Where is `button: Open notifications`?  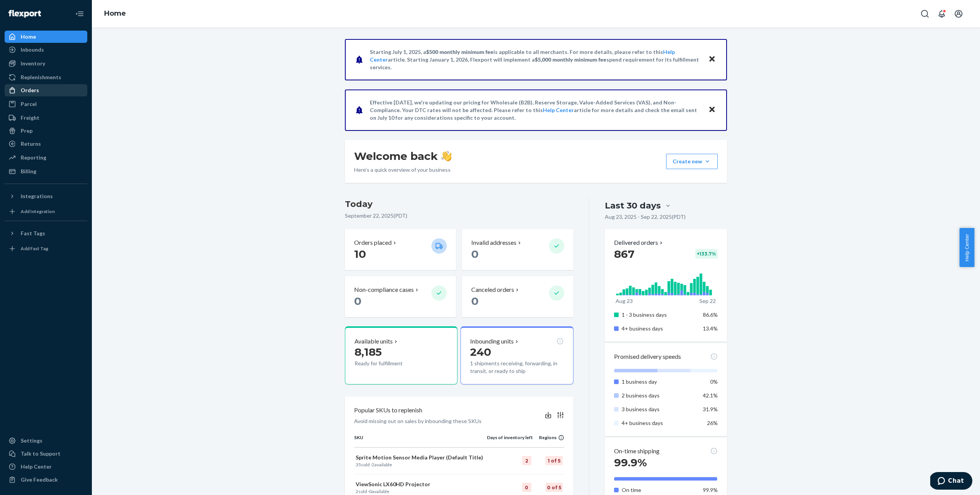
button: Open notifications is located at coordinates (941, 14).